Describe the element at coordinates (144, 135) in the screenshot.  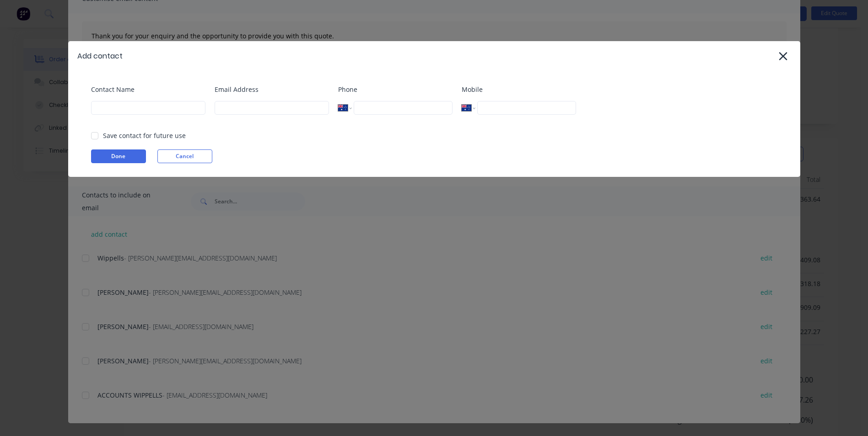
I see `div: Save contact for future use` at that location.